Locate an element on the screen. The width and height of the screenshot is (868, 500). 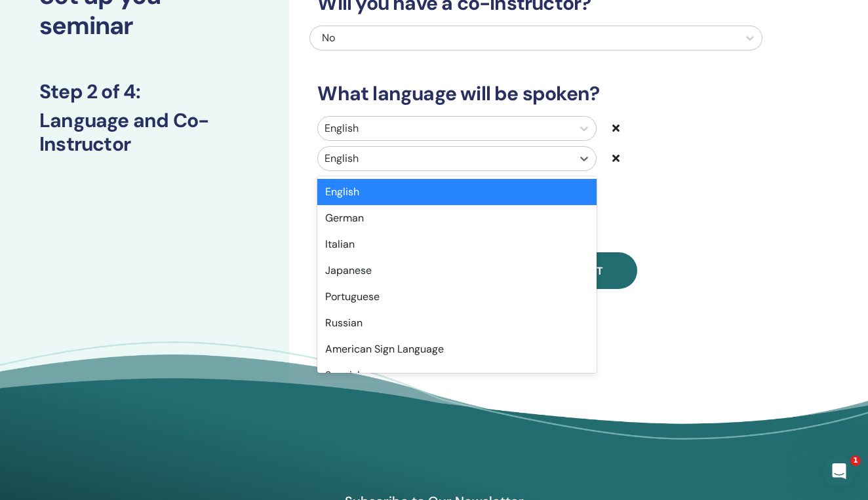
h3: Language and Co-Instructor is located at coordinates (145, 133).